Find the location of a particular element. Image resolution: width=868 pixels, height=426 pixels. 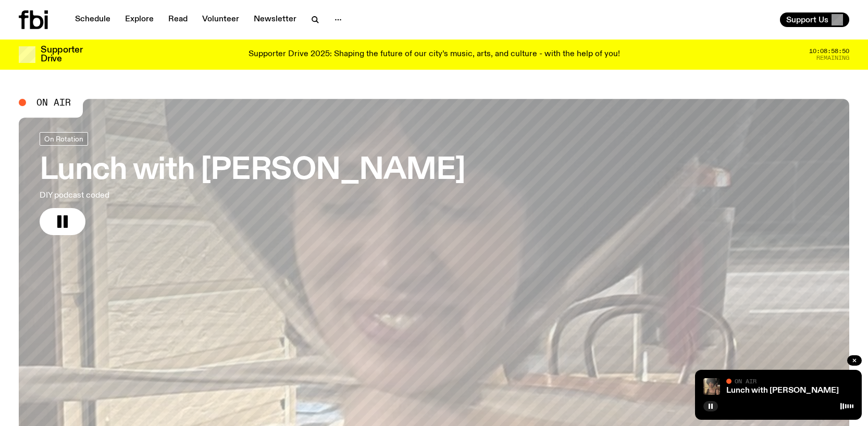

a: Volunteer is located at coordinates (220, 20).